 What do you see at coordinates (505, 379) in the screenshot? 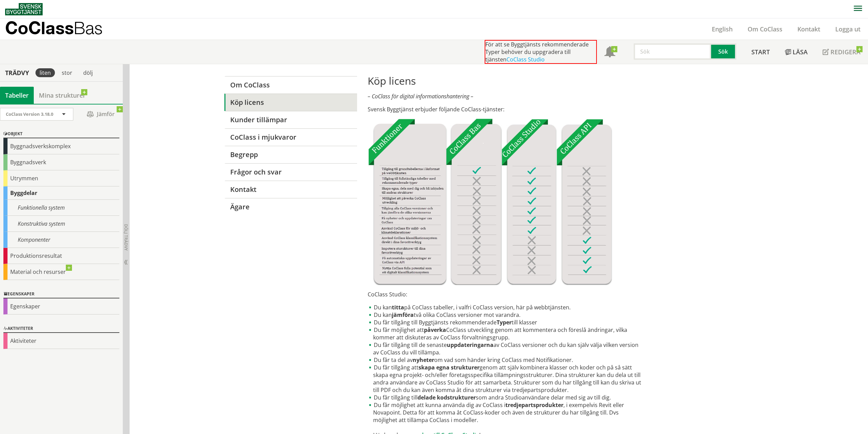
I see `li: Du får tillgång att genom att själv kombinera klasser och koder och på så sätt skapa egna projekt...` at bounding box center [505, 379].